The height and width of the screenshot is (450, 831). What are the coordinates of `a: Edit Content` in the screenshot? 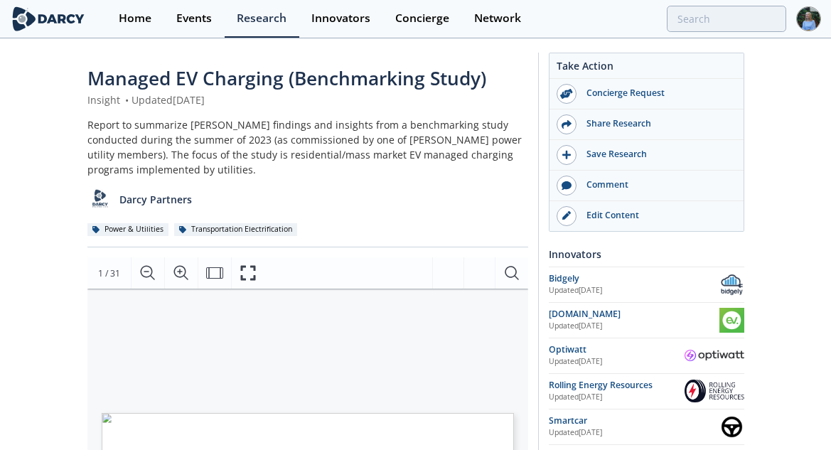 It's located at (647, 216).